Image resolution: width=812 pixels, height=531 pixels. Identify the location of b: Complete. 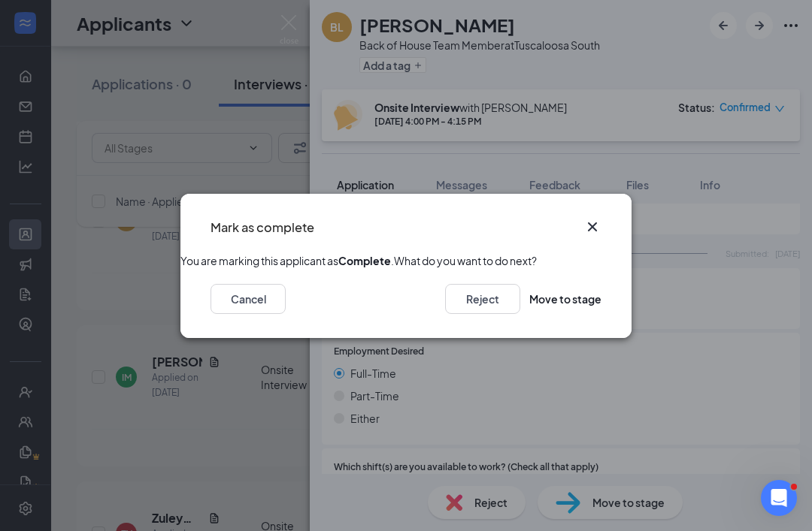
(365, 260).